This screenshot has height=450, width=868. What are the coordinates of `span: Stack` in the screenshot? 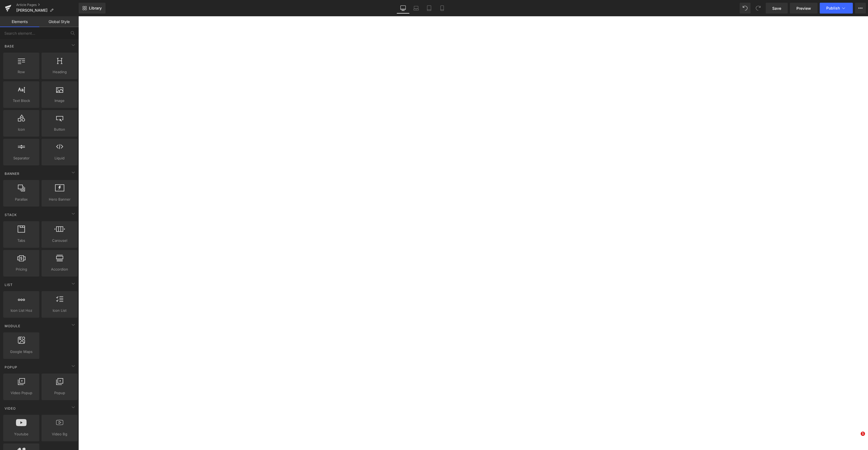 It's located at (11, 215).